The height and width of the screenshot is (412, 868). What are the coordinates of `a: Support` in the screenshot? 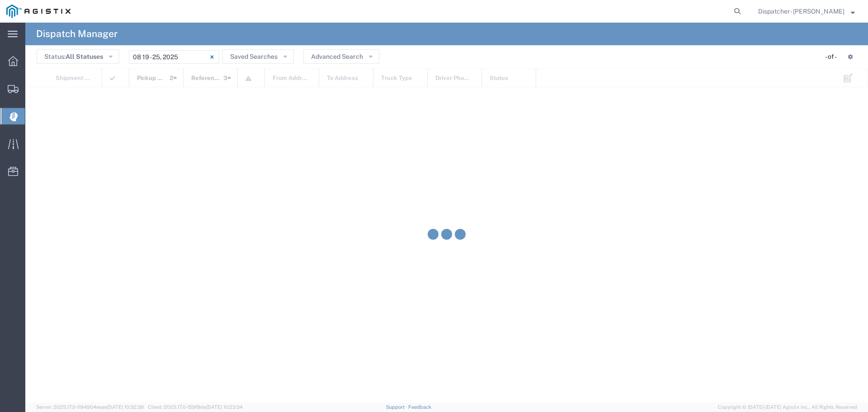 It's located at (397, 407).